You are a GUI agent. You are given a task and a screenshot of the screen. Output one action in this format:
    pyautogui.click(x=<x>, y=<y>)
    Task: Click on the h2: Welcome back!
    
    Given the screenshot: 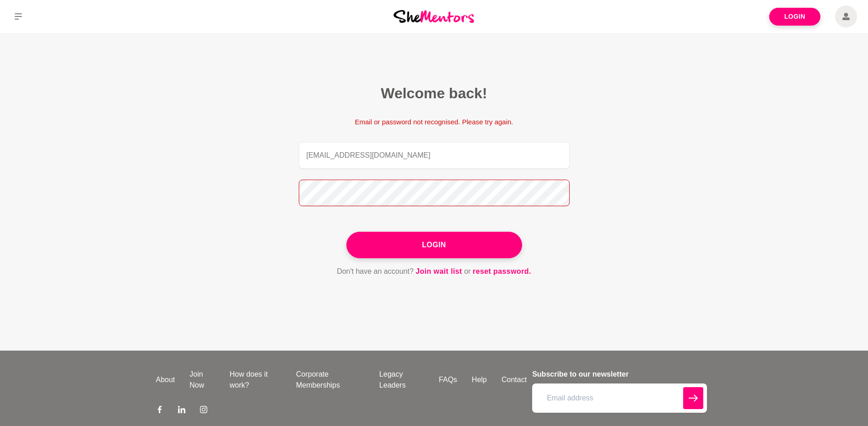 What is the action you would take?
    pyautogui.click(x=434, y=94)
    